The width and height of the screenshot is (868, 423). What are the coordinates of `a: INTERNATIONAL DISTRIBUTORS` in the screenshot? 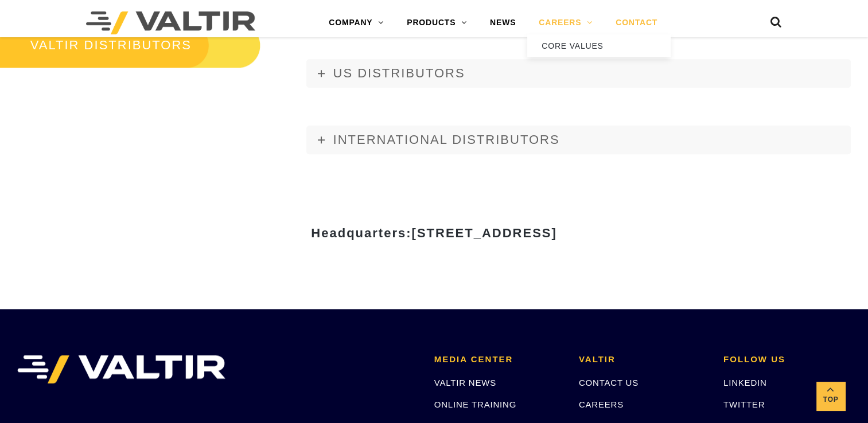 It's located at (578, 140).